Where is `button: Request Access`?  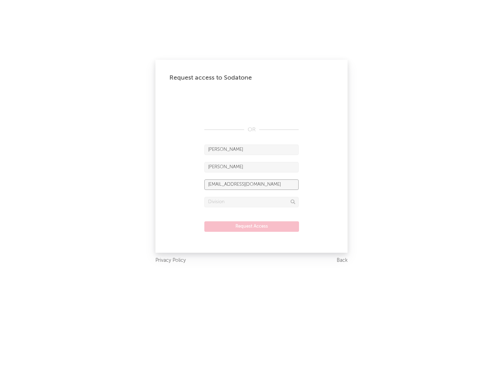 button: Request Access is located at coordinates (252, 227).